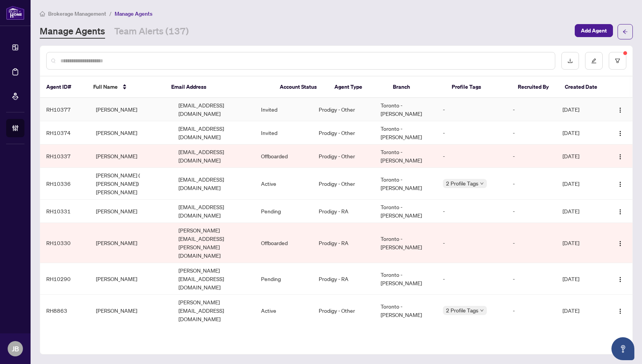 This screenshot has width=642, height=364. What do you see at coordinates (151, 32) in the screenshot?
I see `a: Team Alerts (137)` at bounding box center [151, 32].